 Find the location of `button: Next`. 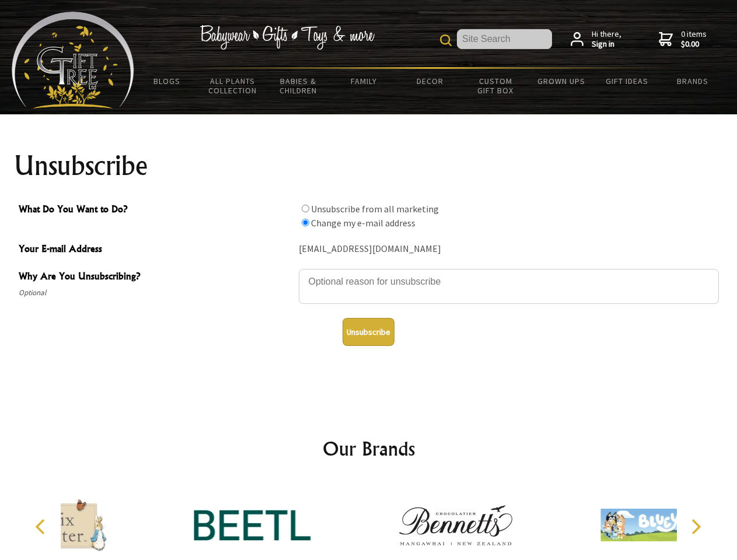

button: Next is located at coordinates (695, 527).